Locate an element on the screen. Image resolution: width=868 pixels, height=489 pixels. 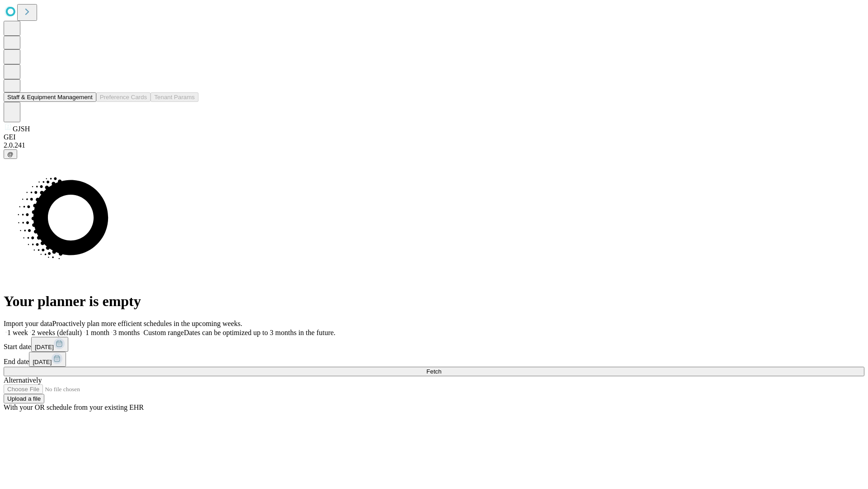
span: Import your data is located at coordinates (28, 323).